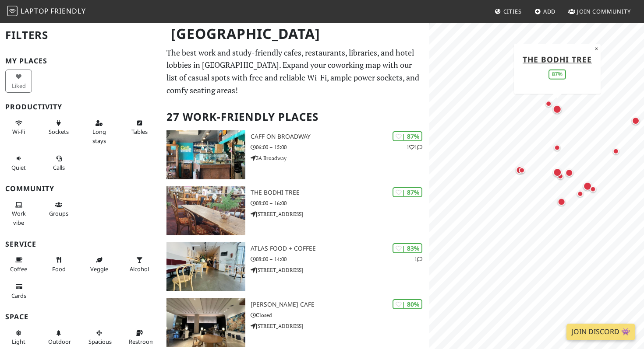 Image resolution: width=644 pixels, height=349 pixels. I want to click on img: LaptopFriendly, so click(12, 11).